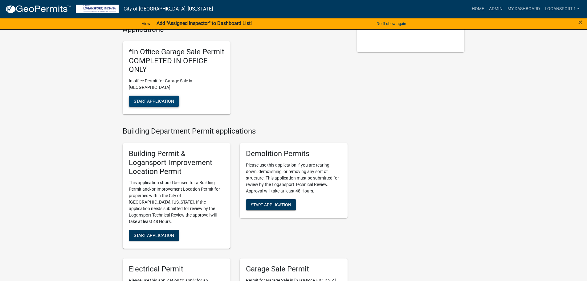 This screenshot has width=587, height=281. What do you see at coordinates (496, 9) in the screenshot?
I see `a: Admin` at bounding box center [496, 9].